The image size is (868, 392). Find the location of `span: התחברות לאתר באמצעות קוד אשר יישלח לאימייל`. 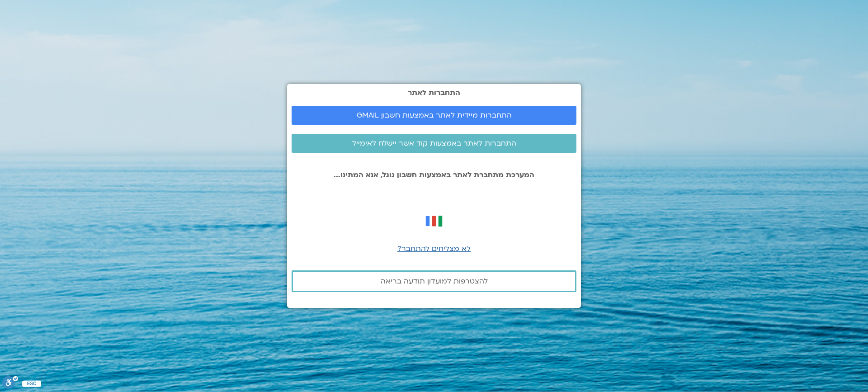

span: התחברות לאתר באמצעות קוד אשר יישלח לאימייל is located at coordinates (434, 144).